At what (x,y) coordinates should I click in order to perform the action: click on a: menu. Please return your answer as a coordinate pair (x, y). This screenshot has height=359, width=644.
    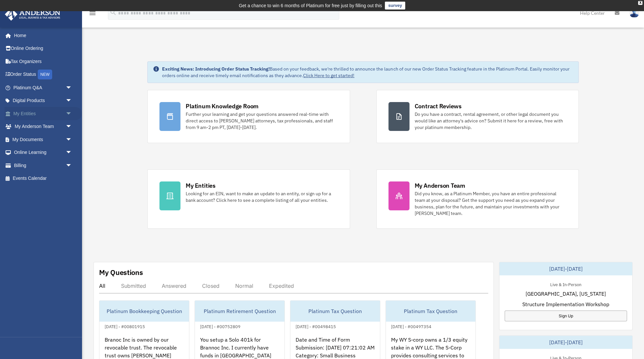
    Looking at the image, I should click on (93, 14).